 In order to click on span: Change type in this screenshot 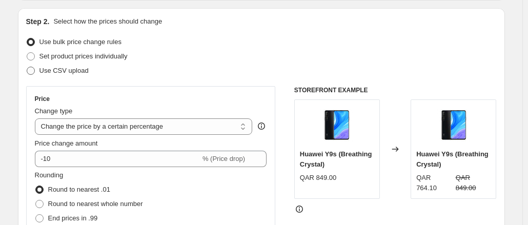, I will do `click(54, 111)`.